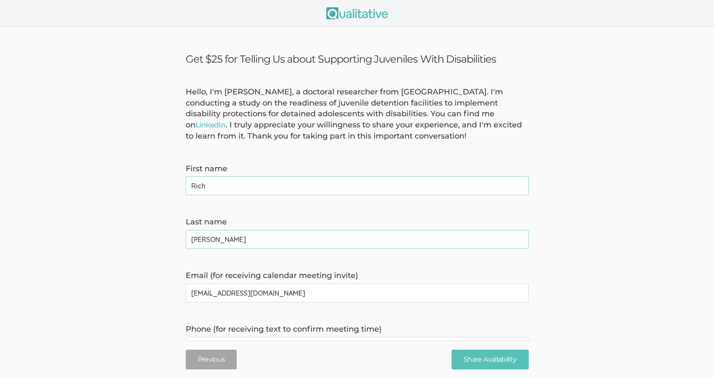 The width and height of the screenshot is (714, 378). I want to click on label: Last name, so click(357, 222).